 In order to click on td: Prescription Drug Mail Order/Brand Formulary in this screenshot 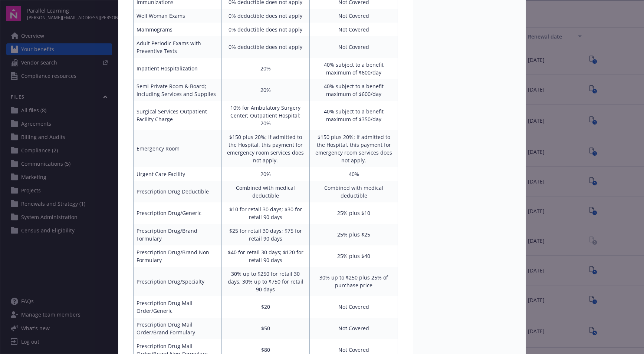, I will do `click(178, 328)`.